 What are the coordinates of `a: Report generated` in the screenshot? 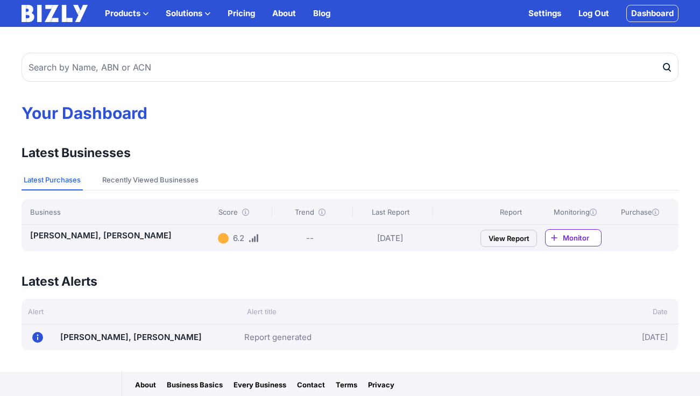 It's located at (278, 338).